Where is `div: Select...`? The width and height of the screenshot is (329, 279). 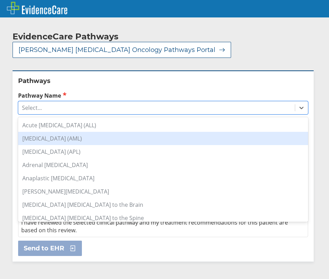
div: Select... is located at coordinates (32, 108).